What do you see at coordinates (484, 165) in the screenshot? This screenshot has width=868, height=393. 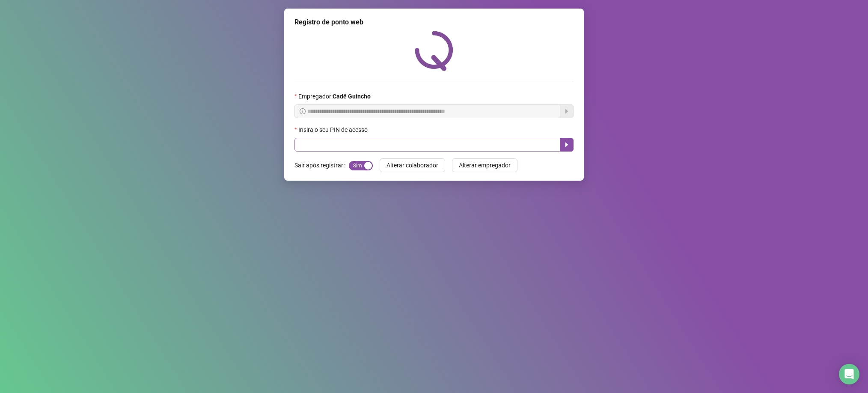 I see `button: Alterar empregador` at bounding box center [484, 165].